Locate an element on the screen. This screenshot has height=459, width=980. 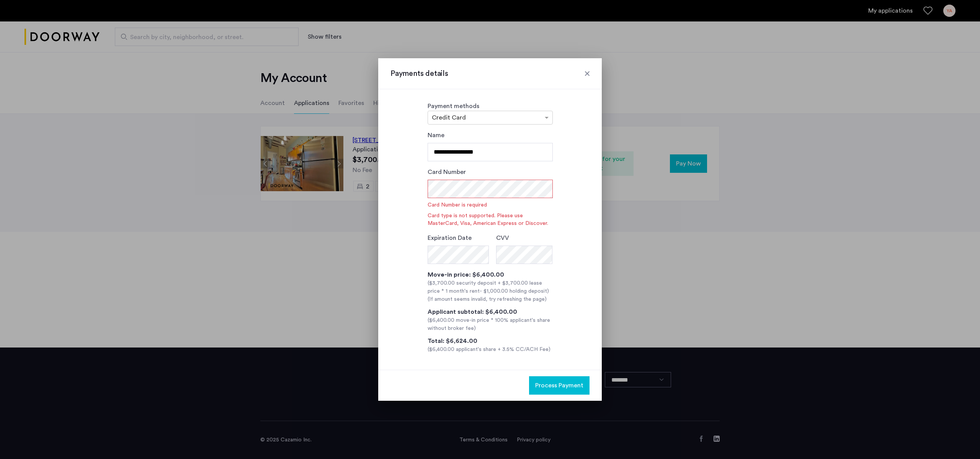
div: ($6,400.00 applicant's share + 3.5% CC/ACH Fee) is located at coordinates (490, 350).